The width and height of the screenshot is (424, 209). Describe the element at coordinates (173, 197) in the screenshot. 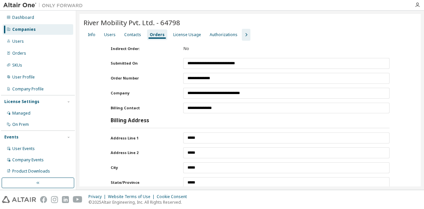

I see `div: Cookie Consent` at that location.